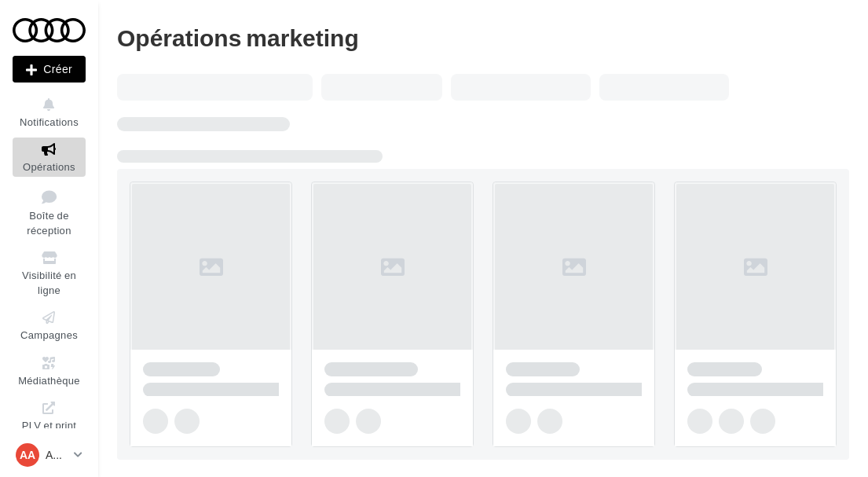 This screenshot has width=868, height=477. Describe the element at coordinates (48, 212) in the screenshot. I see `a: Boîte de réception` at that location.